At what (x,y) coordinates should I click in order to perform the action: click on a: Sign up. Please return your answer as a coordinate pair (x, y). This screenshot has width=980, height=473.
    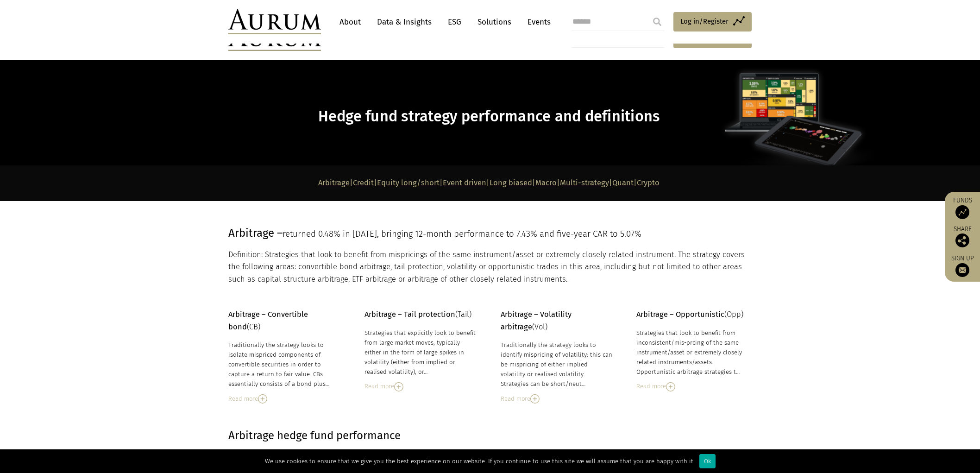
    Looking at the image, I should click on (962, 266).